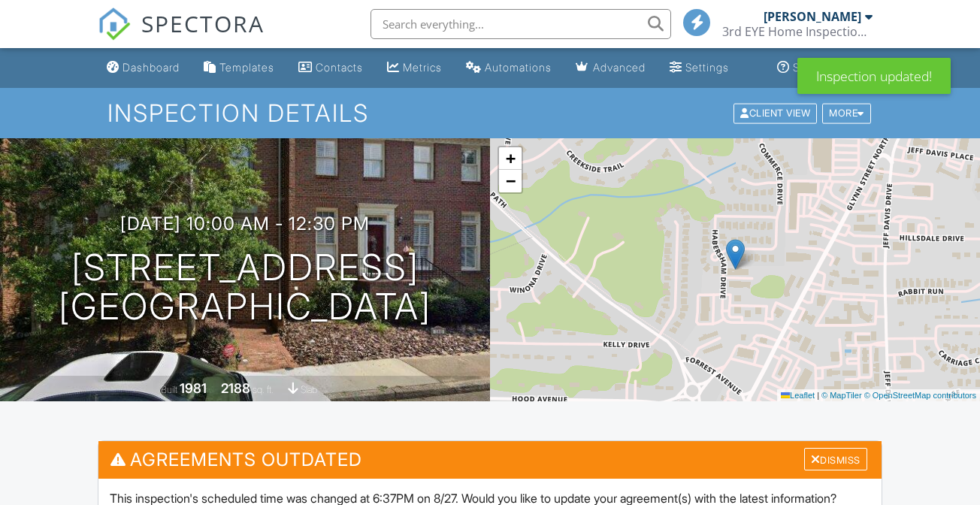  What do you see at coordinates (263, 389) in the screenshot?
I see `span: sq. ft.` at bounding box center [263, 389].